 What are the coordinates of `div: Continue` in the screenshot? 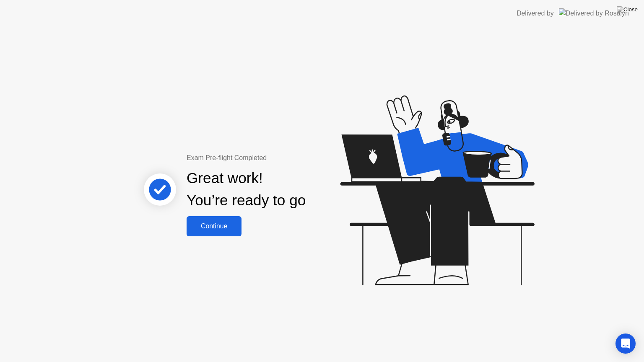 It's located at (213, 226).